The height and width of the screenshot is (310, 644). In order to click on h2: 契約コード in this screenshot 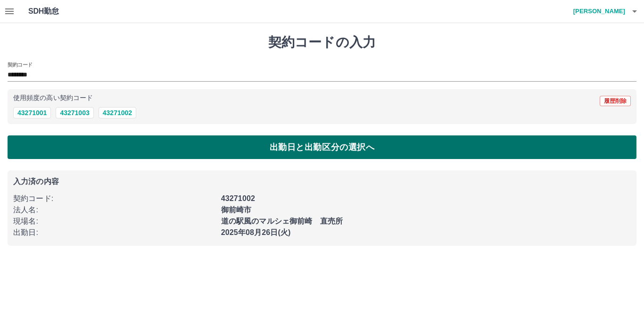, I will do `click(20, 65)`.